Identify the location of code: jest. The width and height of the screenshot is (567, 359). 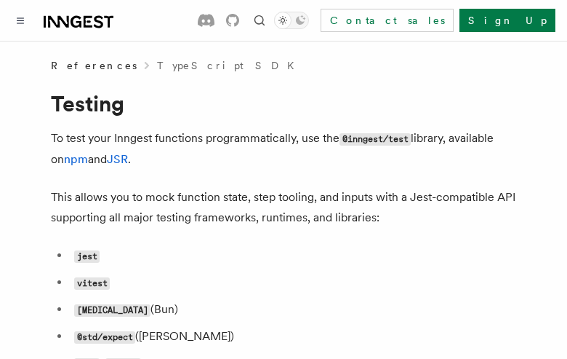
(87, 256).